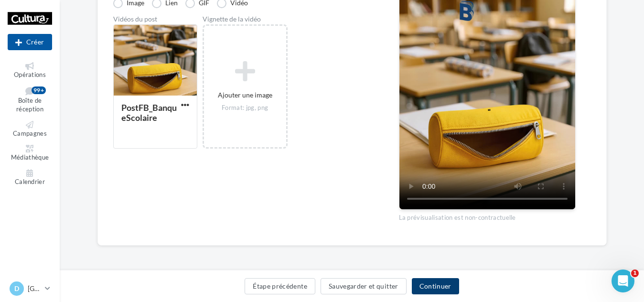  I want to click on span: Calendrier, so click(30, 182).